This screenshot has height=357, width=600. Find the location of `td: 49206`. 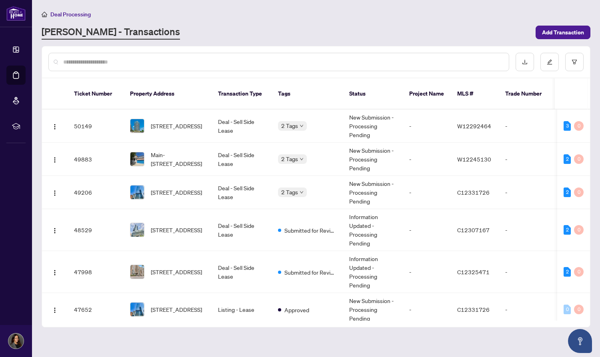

td: 49206 is located at coordinates (96, 192).